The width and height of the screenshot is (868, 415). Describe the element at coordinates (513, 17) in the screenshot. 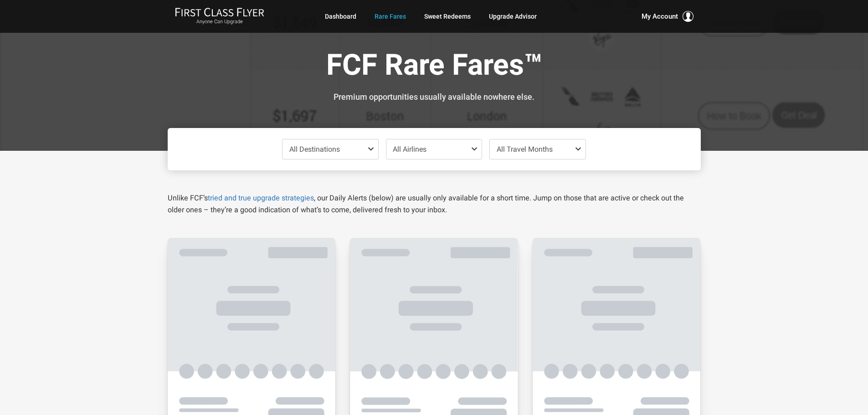

I see `a: Upgrade Advisor` at that location.